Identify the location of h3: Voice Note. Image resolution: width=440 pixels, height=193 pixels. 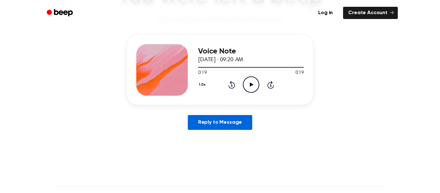
(251, 51).